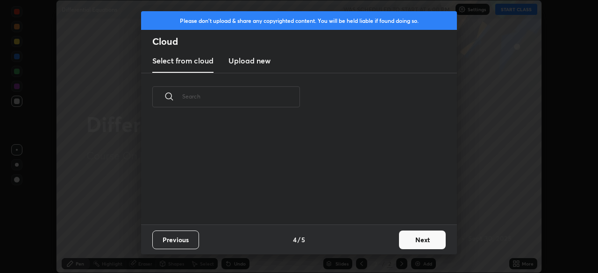  What do you see at coordinates (250, 61) in the screenshot?
I see `h3: Upload new` at bounding box center [250, 61].